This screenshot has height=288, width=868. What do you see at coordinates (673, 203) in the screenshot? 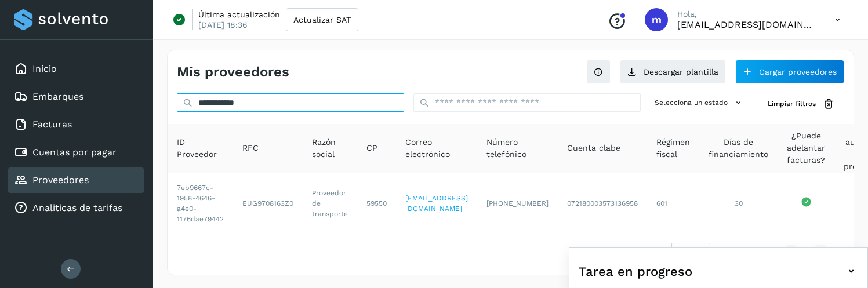
I see `td: 601` at bounding box center [673, 203].